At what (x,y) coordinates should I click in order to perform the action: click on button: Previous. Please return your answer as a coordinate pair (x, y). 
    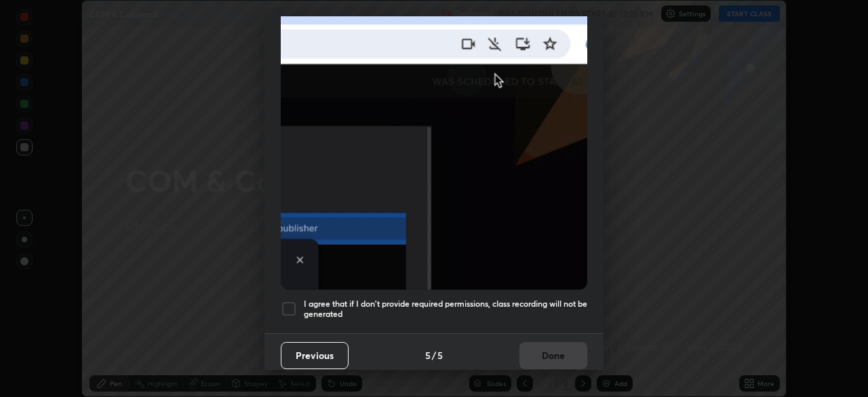
    Looking at the image, I should click on (315, 356).